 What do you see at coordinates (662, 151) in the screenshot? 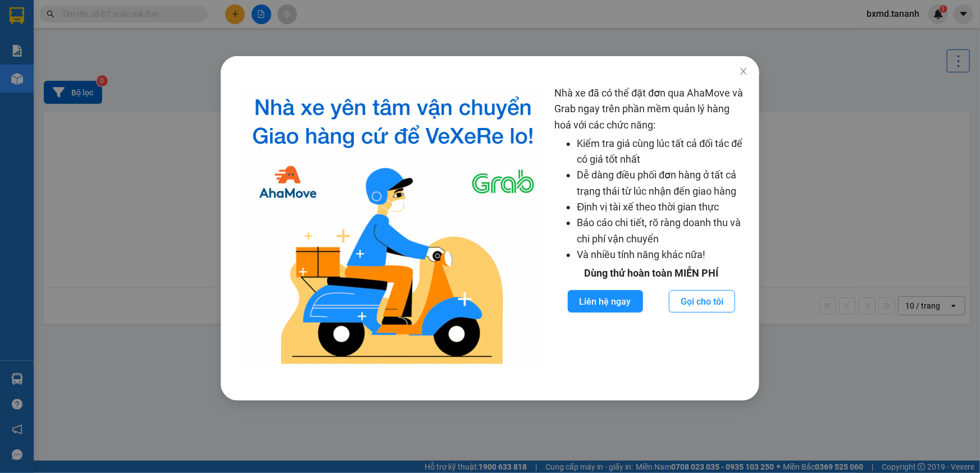
I see `li: Kiểm tra giá cùng lúc tất cả đối tác để có giá tốt nhất` at bounding box center [662, 151].